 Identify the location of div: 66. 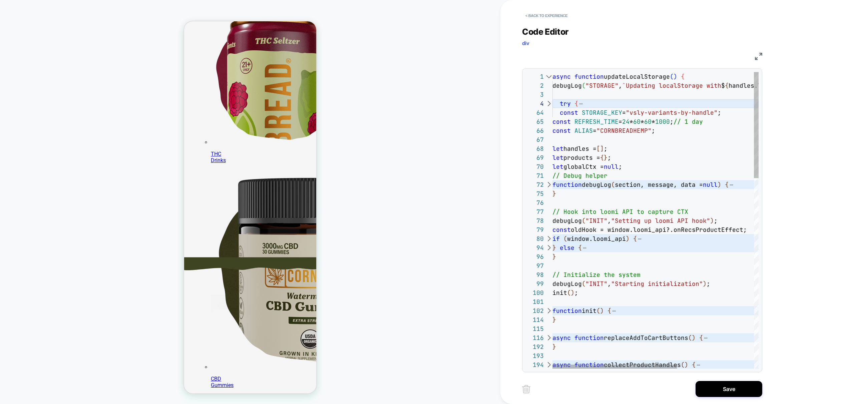
(535, 130).